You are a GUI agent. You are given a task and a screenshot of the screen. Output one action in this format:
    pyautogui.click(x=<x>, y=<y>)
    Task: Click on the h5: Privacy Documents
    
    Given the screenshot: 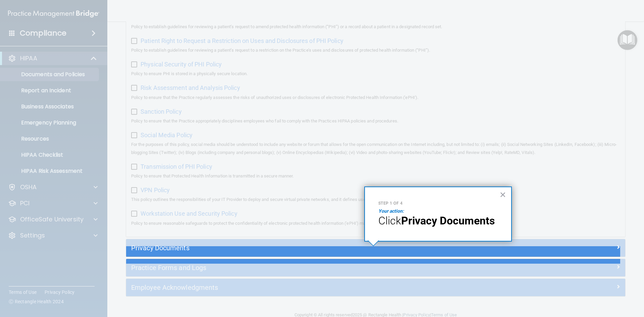 What is the action you would take?
    pyautogui.click(x=314, y=247)
    